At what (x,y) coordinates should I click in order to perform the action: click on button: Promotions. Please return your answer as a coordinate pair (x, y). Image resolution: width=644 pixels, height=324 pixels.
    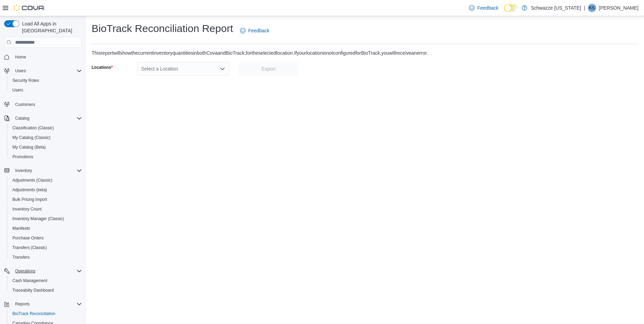
    Looking at the image, I should click on (46, 157).